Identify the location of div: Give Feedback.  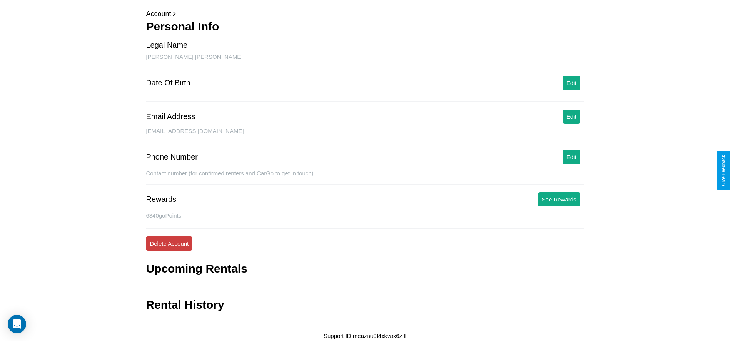
(723, 170).